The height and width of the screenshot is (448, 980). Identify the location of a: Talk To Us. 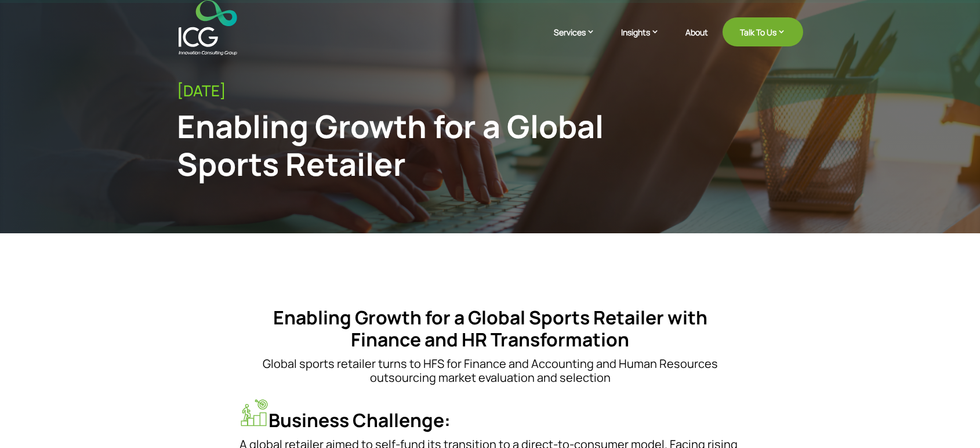
(763, 32).